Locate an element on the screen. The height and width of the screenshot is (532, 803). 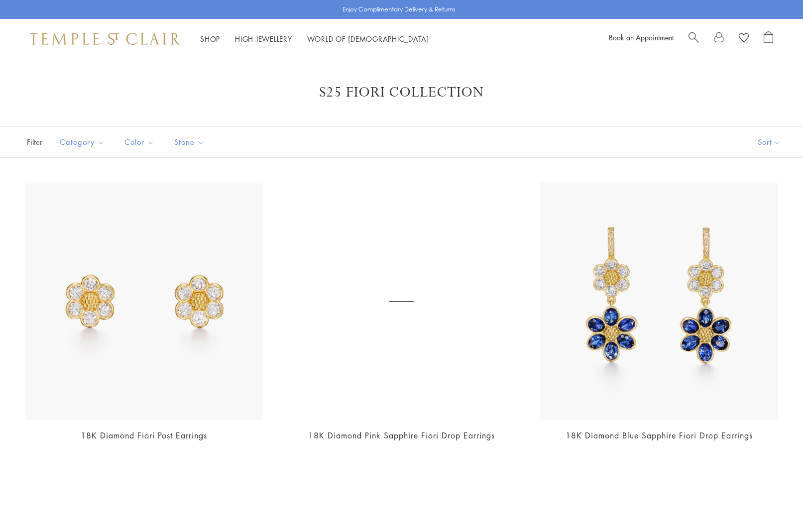
a: ShopShop is located at coordinates (210, 39).